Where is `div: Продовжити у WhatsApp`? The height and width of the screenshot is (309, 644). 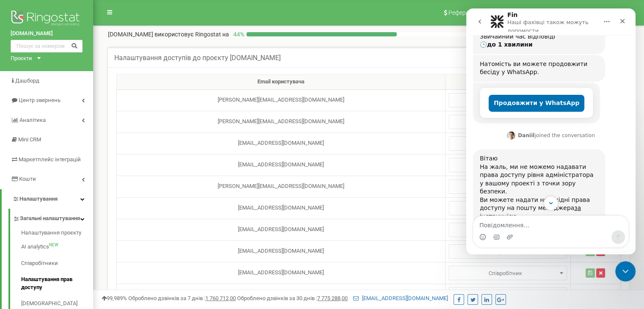 div: Продовжити у WhatsApp is located at coordinates (71, 94).